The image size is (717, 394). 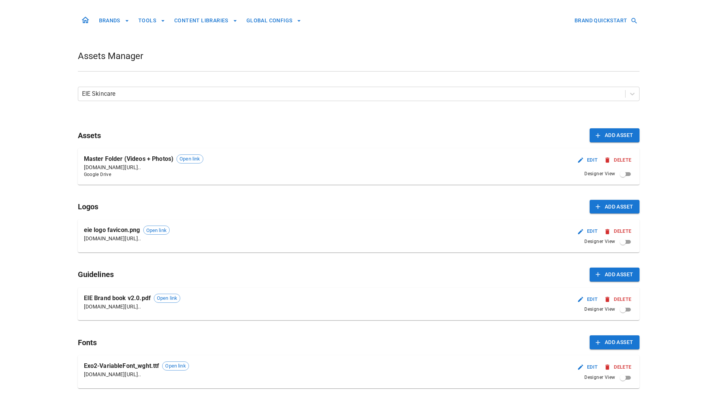 I want to click on button: TOOLS, so click(x=152, y=20).